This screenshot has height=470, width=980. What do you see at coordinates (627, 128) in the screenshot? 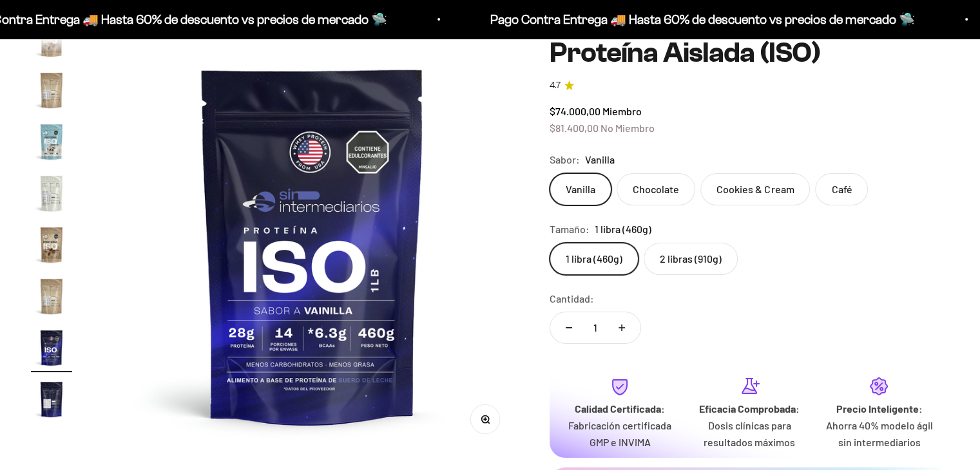
I see `span: No Miembro` at bounding box center [627, 128].